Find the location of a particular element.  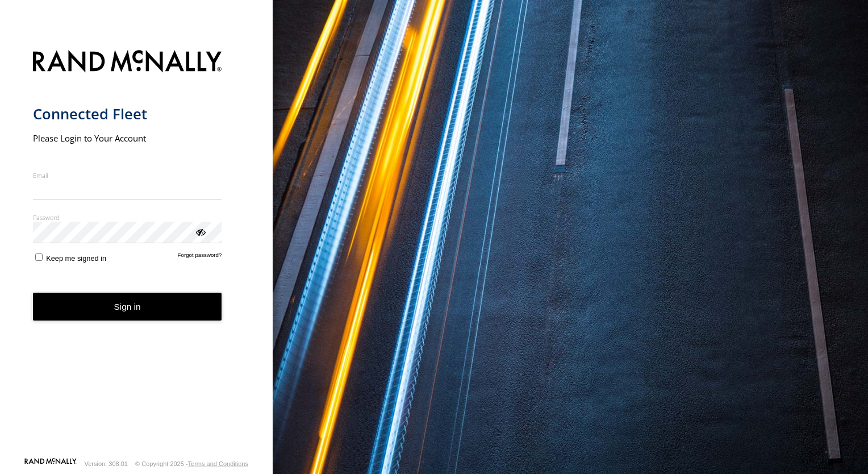

input: Keep me signed in is located at coordinates (38, 257).